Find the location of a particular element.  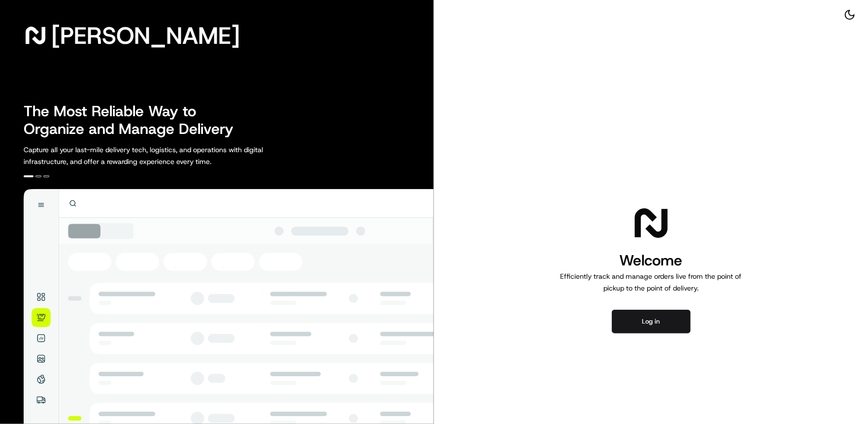

h2: The Most Reliable Way to Organize and Manage Delivery is located at coordinates (134, 120).